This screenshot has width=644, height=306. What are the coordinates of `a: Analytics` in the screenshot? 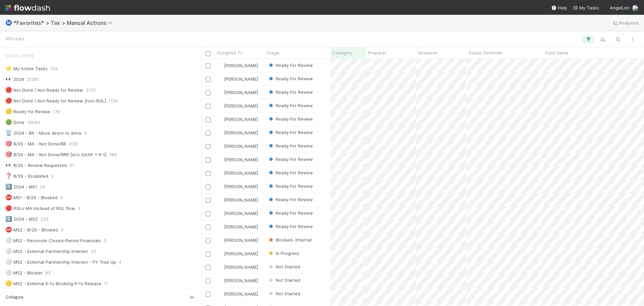 It's located at (626, 23).